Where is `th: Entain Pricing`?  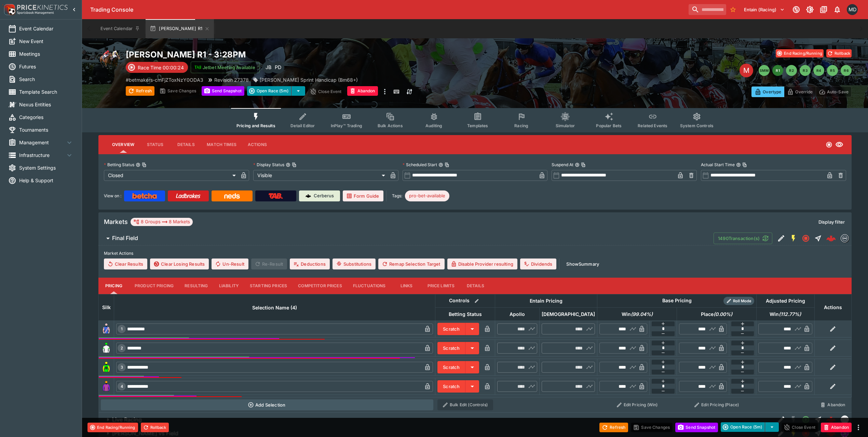 th: Entain Pricing is located at coordinates (546, 301).